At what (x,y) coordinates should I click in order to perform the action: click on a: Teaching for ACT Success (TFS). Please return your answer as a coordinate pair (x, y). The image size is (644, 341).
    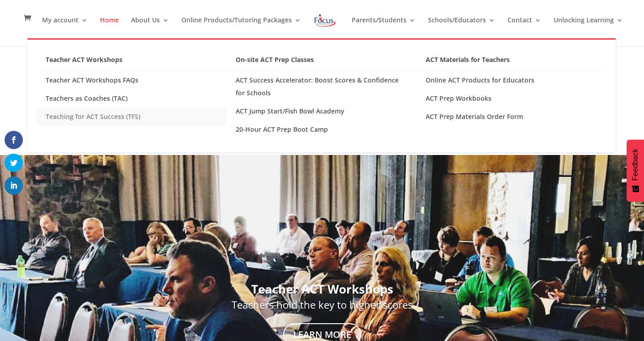
    Looking at the image, I should click on (132, 117).